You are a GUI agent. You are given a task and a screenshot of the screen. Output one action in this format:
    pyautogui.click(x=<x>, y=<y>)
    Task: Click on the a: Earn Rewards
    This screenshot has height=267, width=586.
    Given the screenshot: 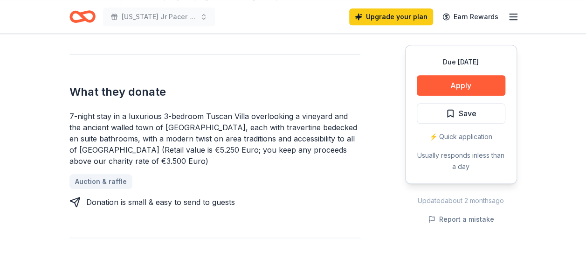 What is the action you would take?
    pyautogui.click(x=471, y=17)
    